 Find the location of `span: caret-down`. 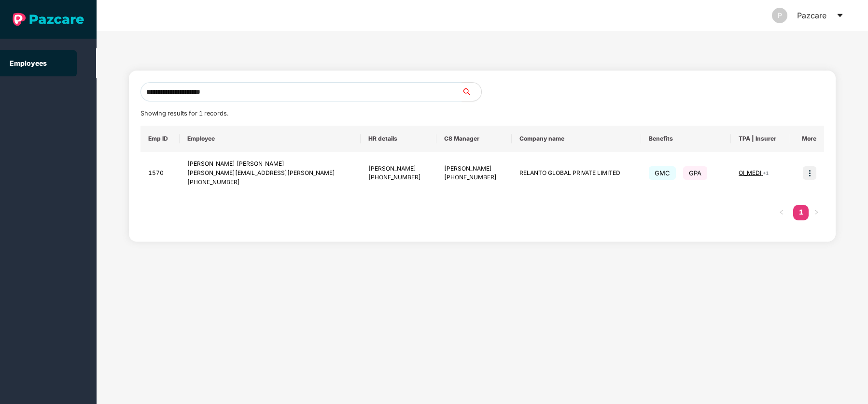

span: caret-down is located at coordinates (840, 15).